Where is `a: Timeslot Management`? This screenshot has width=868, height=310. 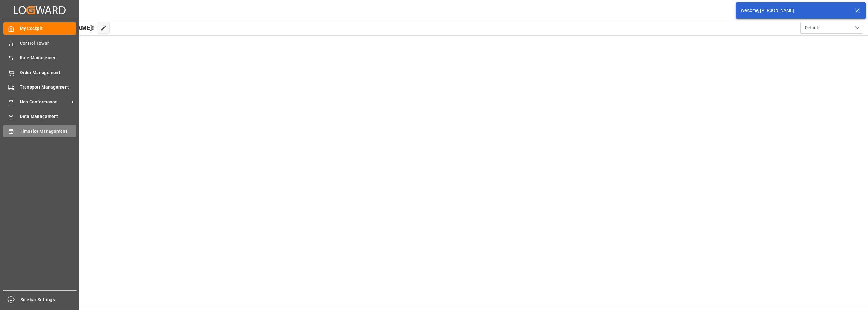
a: Timeslot Management is located at coordinates (40, 131).